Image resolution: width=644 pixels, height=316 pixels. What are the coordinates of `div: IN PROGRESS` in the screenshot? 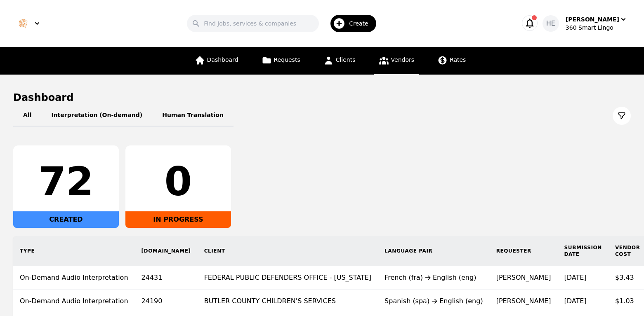 It's located at (178, 220).